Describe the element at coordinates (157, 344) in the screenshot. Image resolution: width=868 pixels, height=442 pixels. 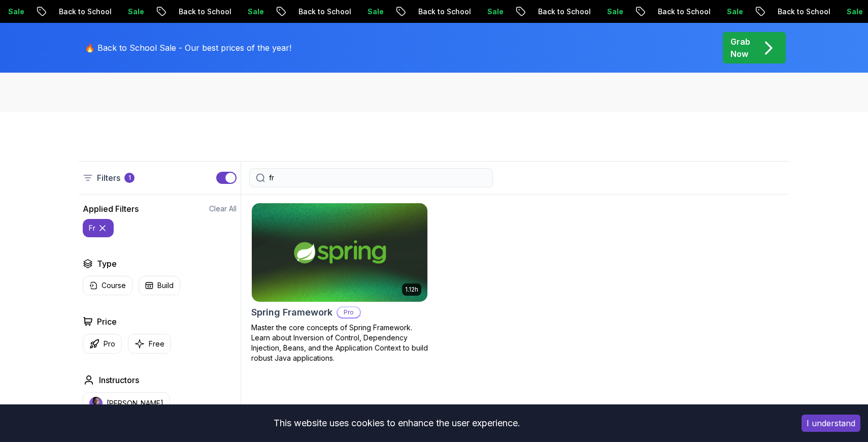
I see `p: Free` at that location.